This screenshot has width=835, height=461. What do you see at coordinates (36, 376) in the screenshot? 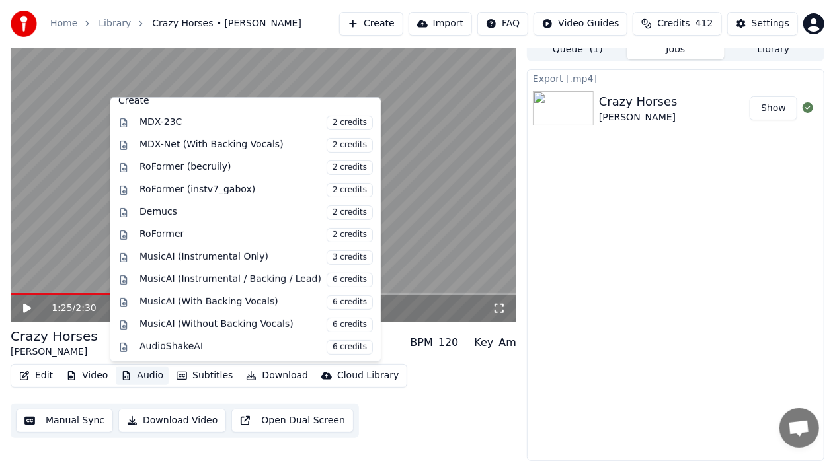
I see `button: Edit` at bounding box center [36, 376].